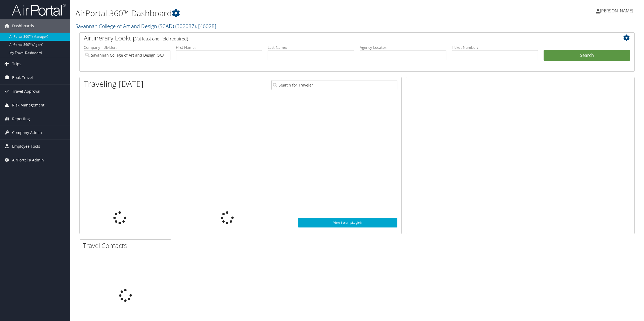  I want to click on span: Travel Approval, so click(26, 91).